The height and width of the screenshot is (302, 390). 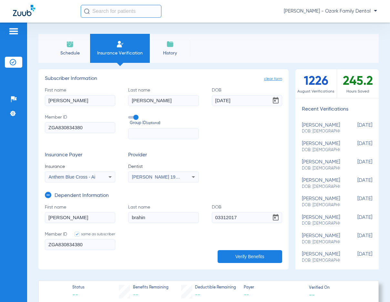 I want to click on span: Insurance Verification, so click(x=120, y=53).